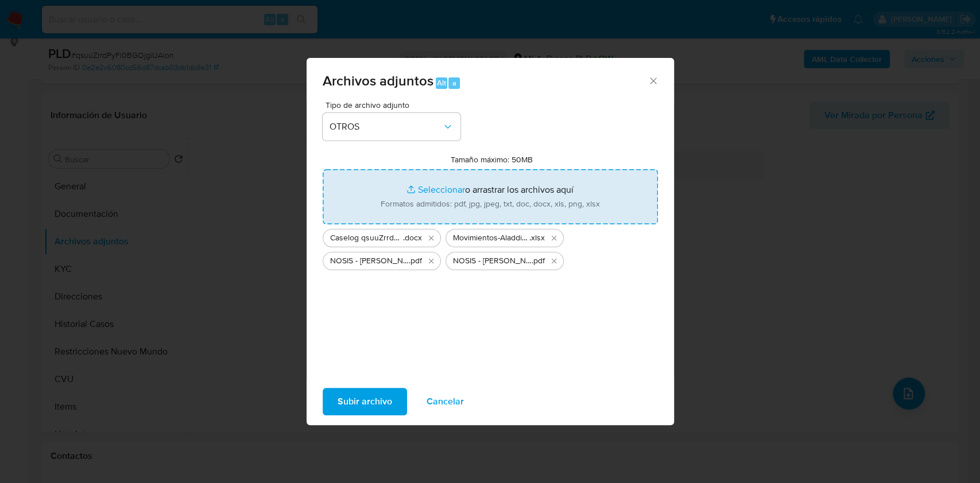  I want to click on label: Tamaño máximo: 50MB, so click(492, 160).